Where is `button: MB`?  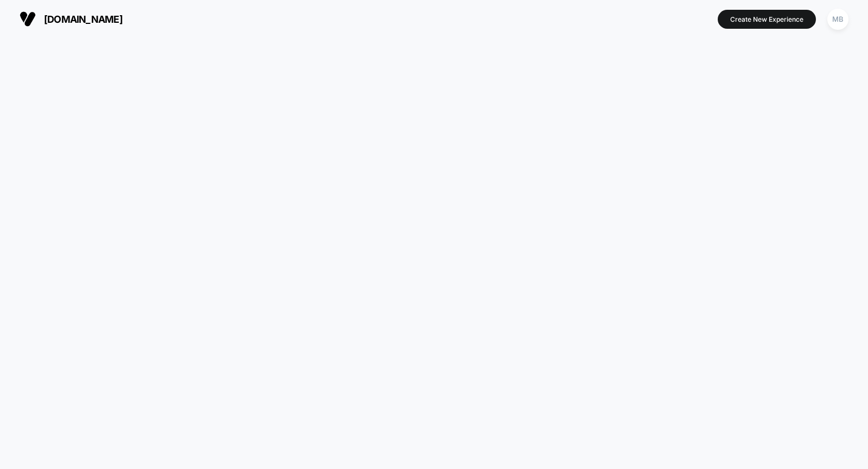
button: MB is located at coordinates (837, 19).